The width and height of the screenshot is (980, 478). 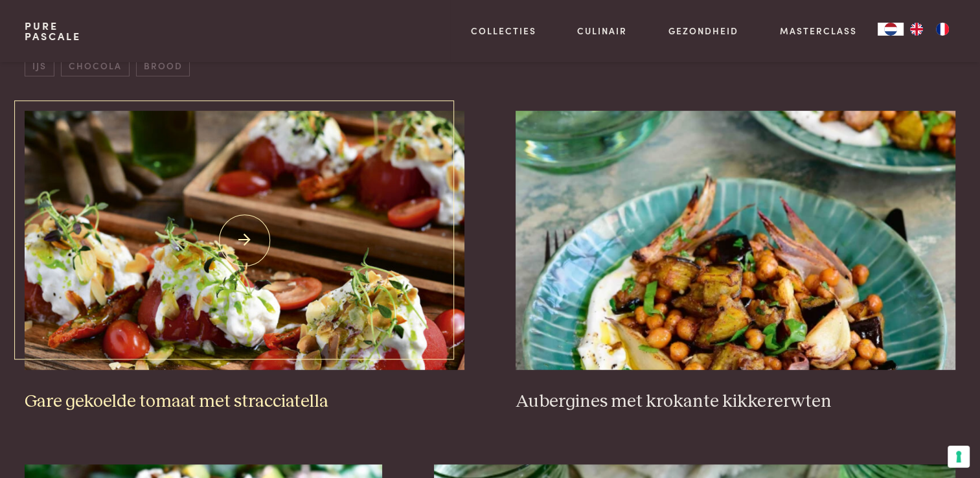 I want to click on ul: Language list, so click(x=930, y=29).